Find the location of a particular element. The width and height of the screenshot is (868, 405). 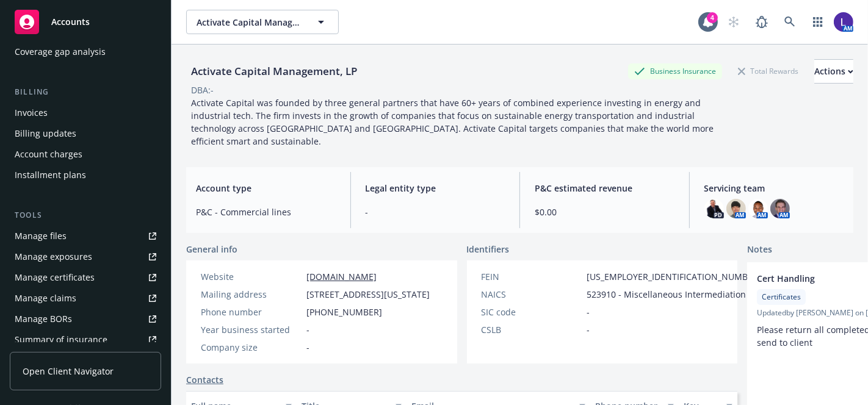

div: Billing updates is located at coordinates (46, 133).